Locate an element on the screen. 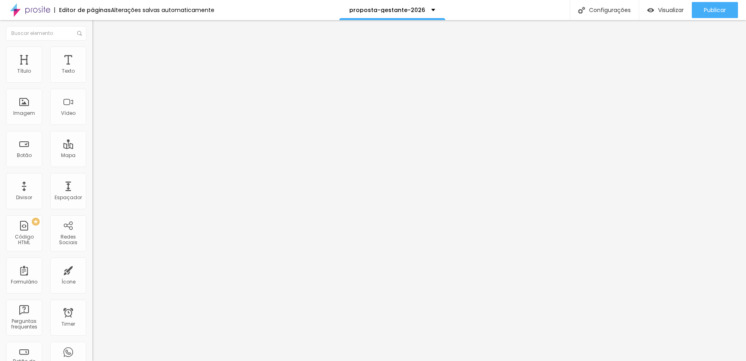  div: Formulário is located at coordinates (24, 282).